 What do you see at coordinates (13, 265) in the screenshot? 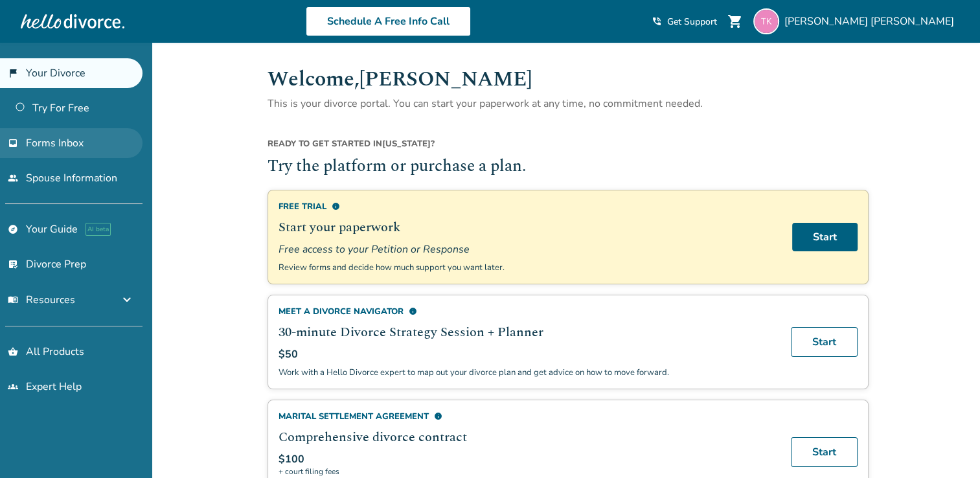
I see `span: list_alt_check` at bounding box center [13, 265].